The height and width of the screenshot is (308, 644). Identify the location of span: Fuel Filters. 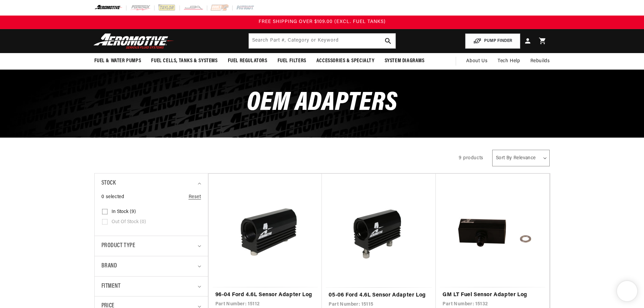
(292, 61).